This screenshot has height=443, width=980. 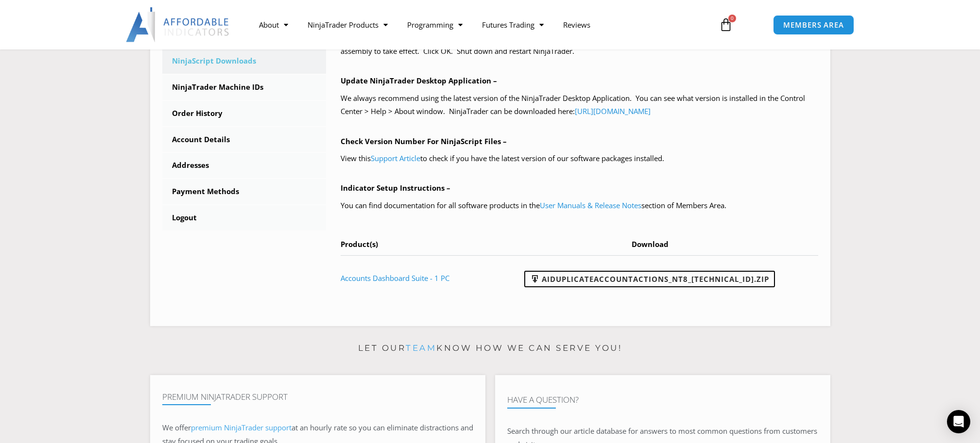 What do you see at coordinates (579, 105) in the screenshot?
I see `p: We always recommend using the latest version of the NinjaTrader Desktop Application. You can see ...` at bounding box center [579, 105].